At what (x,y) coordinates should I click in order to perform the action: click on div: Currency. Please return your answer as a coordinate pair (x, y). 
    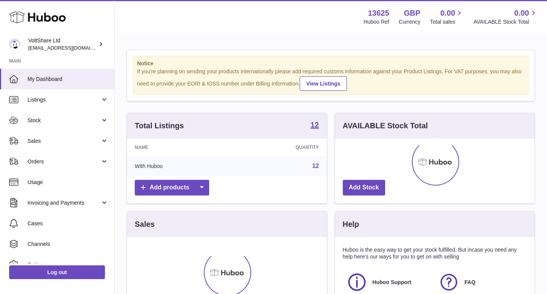
    Looking at the image, I should click on (410, 22).